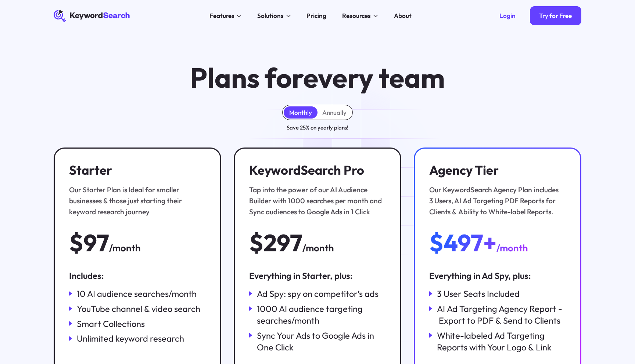 Image resolution: width=635 pixels, height=364 pixels. Describe the element at coordinates (135, 170) in the screenshot. I see `h3: Starter` at that location.